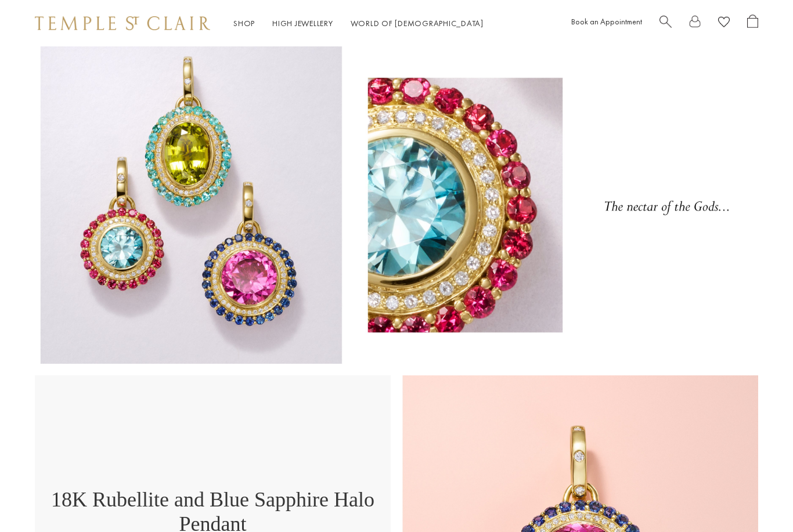  I want to click on img: Temple St. Clair, so click(123, 23).